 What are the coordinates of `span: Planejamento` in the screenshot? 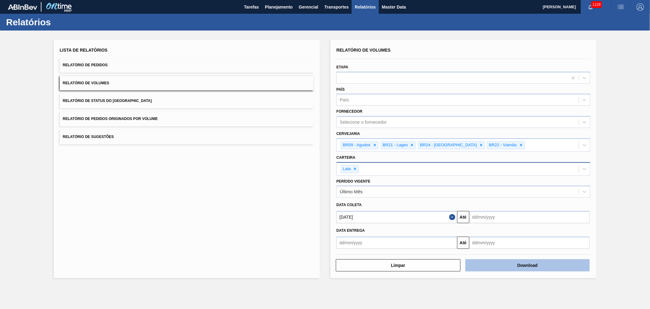 It's located at (279, 7).